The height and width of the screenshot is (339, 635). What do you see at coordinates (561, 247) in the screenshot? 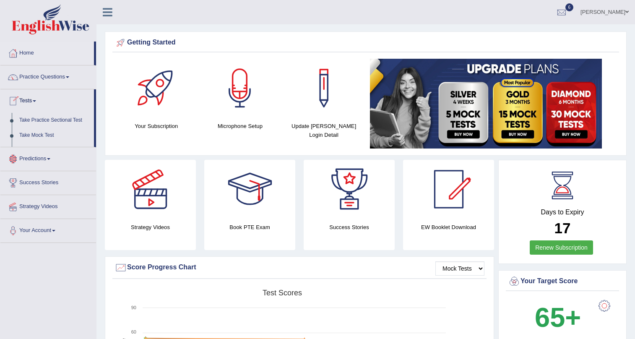
I see `a: Renew Subscription` at bounding box center [561, 247].